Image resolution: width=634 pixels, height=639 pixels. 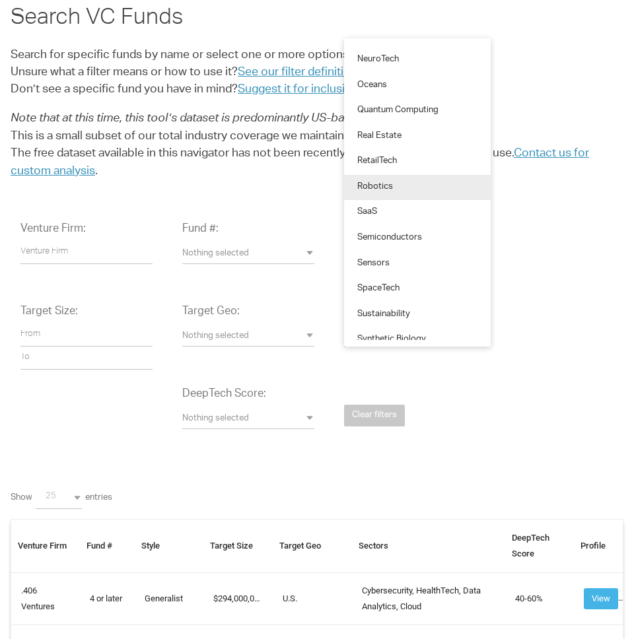 What do you see at coordinates (245, 64) in the screenshot?
I see `span: Search for specific funds by name or select one or more options from dropdowns to filter. Unsure ...` at bounding box center [245, 64].